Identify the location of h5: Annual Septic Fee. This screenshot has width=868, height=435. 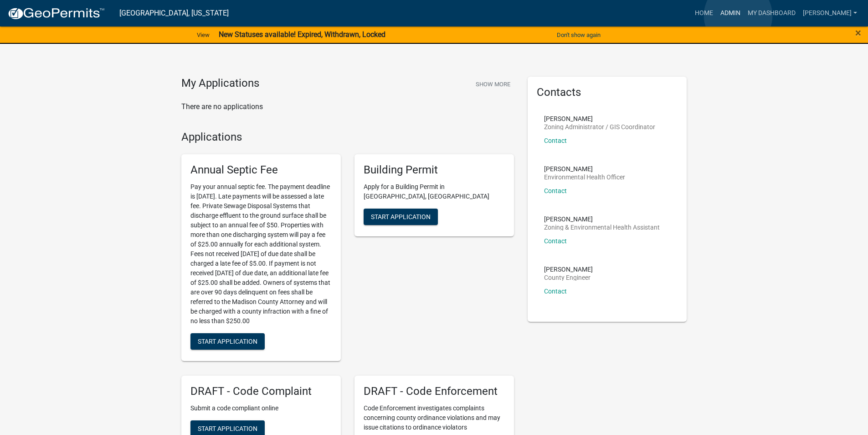
(261, 170).